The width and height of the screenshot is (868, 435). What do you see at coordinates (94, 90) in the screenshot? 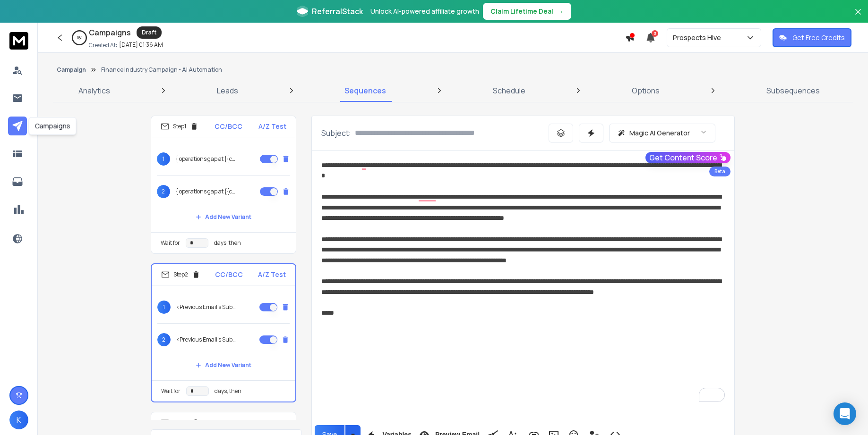
I see `p: Analytics` at bounding box center [94, 90].